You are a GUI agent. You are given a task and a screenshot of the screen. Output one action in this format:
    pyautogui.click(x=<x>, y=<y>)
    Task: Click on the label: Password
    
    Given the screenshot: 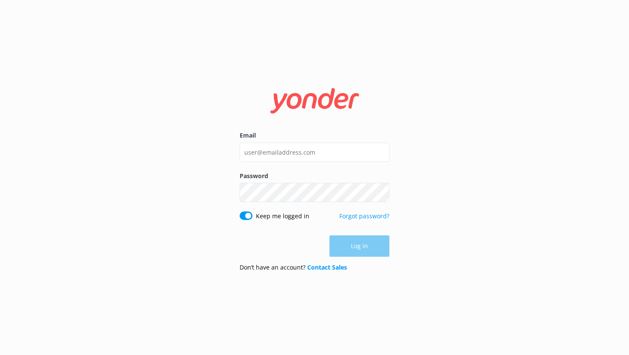 What is the action you would take?
    pyautogui.click(x=314, y=176)
    